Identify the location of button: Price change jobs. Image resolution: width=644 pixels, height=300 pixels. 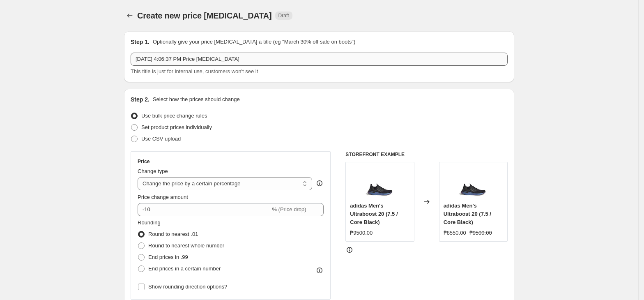
(130, 16).